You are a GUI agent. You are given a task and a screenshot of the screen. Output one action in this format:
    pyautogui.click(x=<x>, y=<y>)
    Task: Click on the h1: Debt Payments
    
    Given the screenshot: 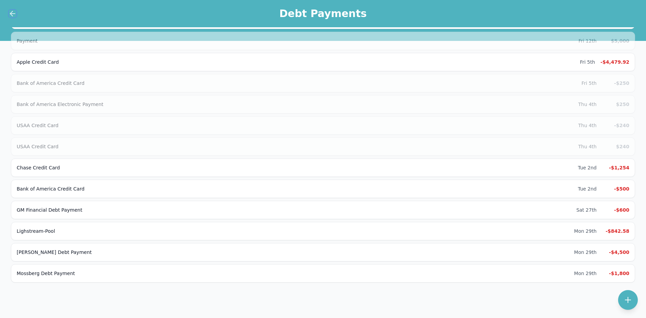 What is the action you would take?
    pyautogui.click(x=323, y=14)
    